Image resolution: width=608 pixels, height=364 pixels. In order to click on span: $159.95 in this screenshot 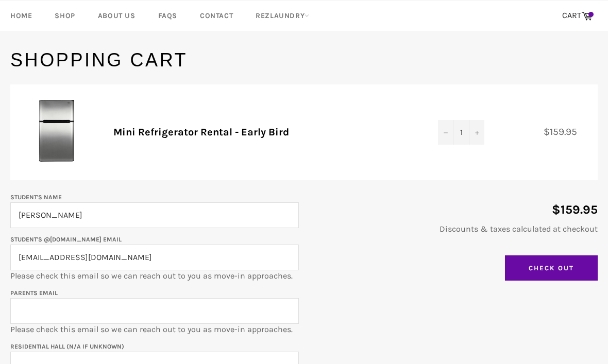, I will do `click(565, 131)`.